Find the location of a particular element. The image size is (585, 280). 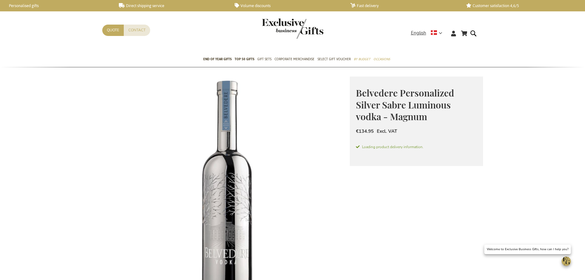

span: Occasions is located at coordinates (381, 59).